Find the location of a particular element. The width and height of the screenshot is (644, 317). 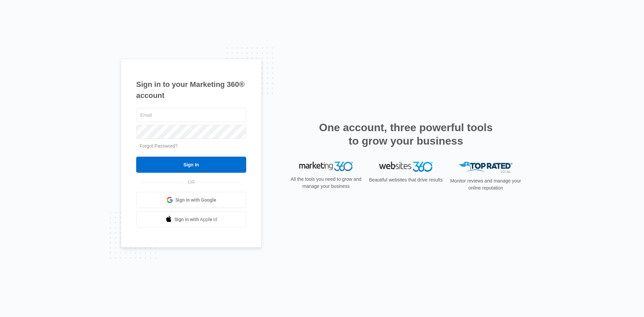

img: Marketing 360 is located at coordinates (326, 166).